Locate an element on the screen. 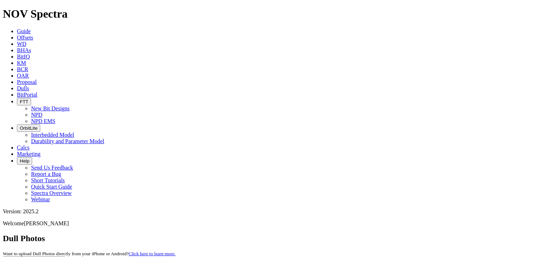 This screenshot has width=542, height=257. p: Welcome is located at coordinates (271, 224).